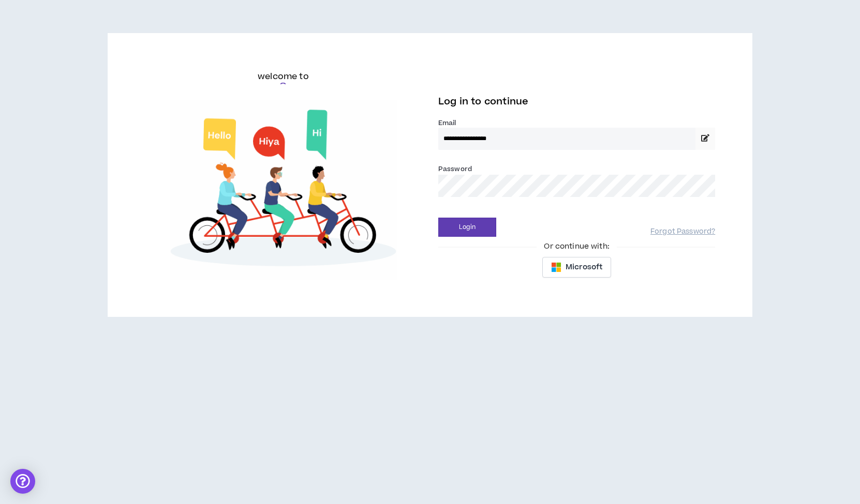 This screenshot has width=860, height=504. What do you see at coordinates (283, 76) in the screenshot?
I see `h6: welcome to` at bounding box center [283, 76].